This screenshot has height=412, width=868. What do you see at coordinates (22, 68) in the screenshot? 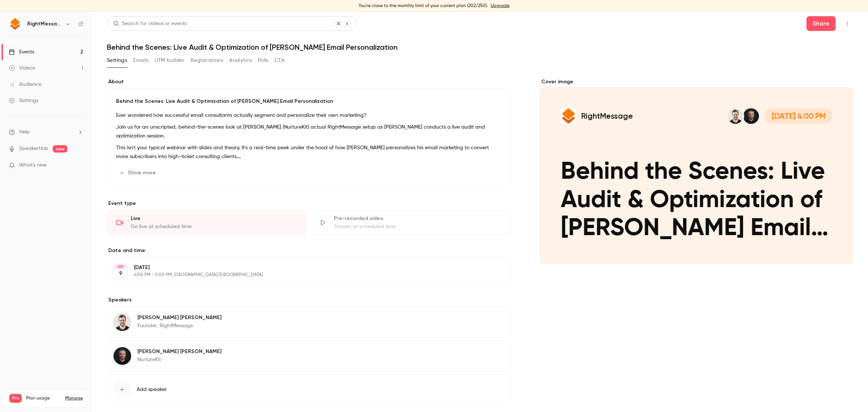
I see `div: Videos` at bounding box center [22, 68].